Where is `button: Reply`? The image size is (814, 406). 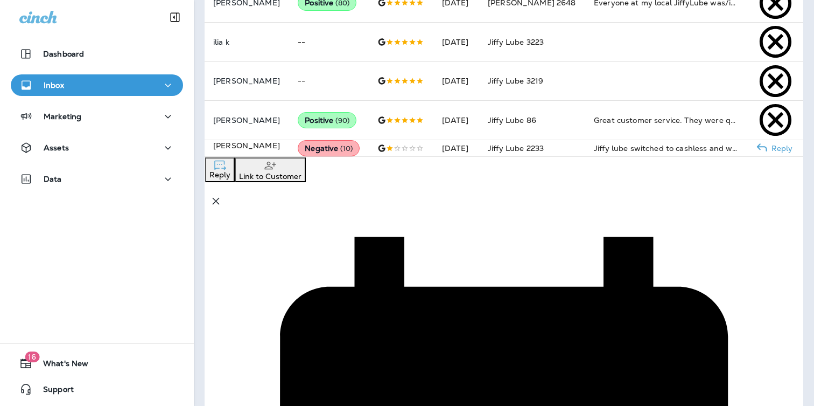
button: Reply is located at coordinates (220, 170).